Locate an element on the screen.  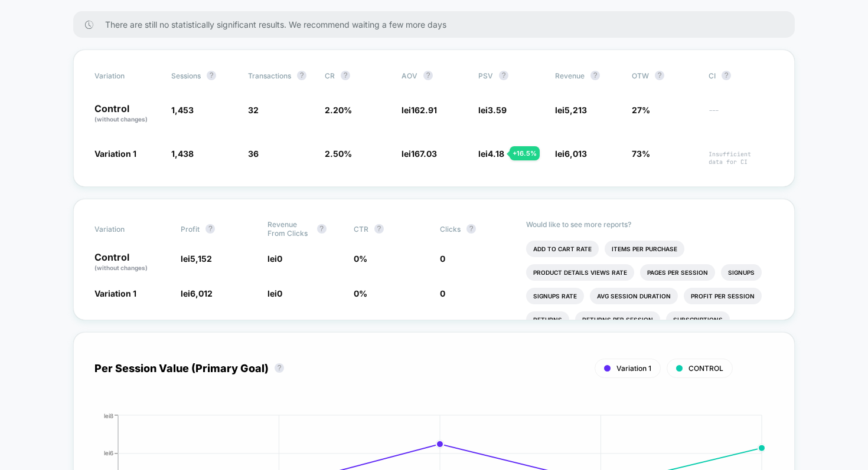
li: Returns Per Session is located at coordinates (617, 320).